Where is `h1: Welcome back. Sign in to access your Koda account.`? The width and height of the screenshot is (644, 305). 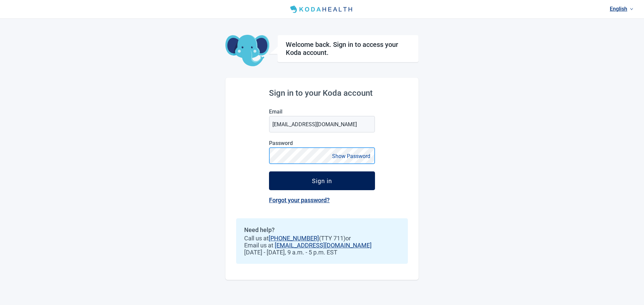
h1: Welcome back. Sign in to access your Koda account. is located at coordinates (348, 49).